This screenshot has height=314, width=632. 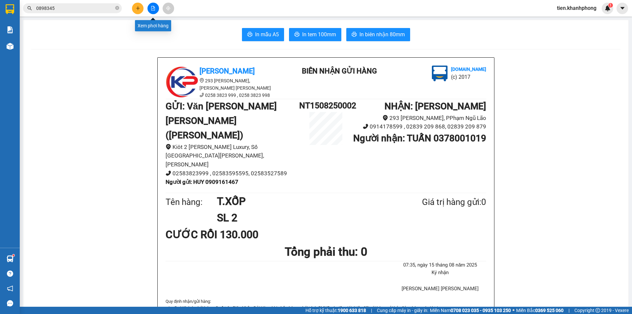 What do you see at coordinates (378, 35) in the screenshot?
I see `button: printerIn biên nhận 80mm` at bounding box center [378, 35].